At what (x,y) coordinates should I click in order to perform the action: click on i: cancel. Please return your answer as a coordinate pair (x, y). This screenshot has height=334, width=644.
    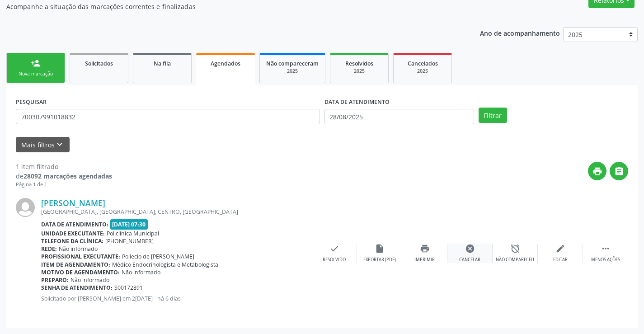
    Looking at the image, I should click on (470, 249).